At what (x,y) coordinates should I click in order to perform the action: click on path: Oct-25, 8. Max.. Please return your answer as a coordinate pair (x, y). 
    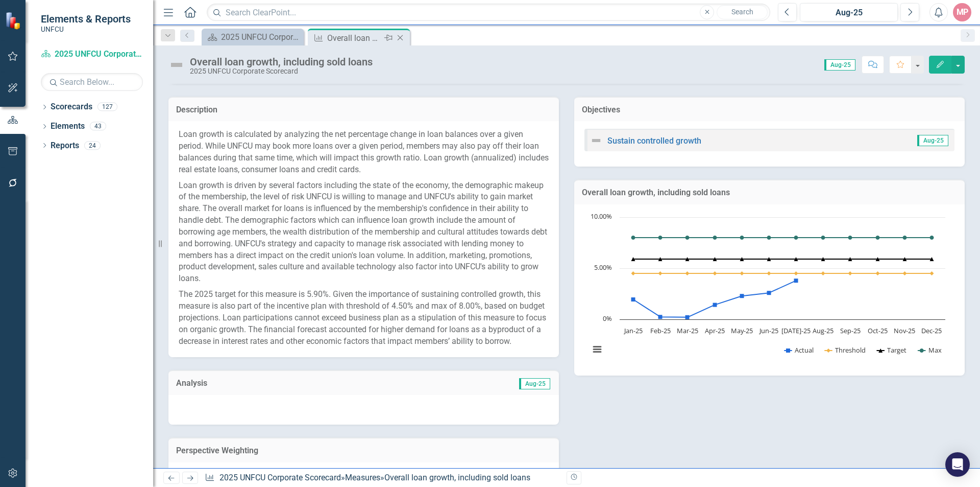
    Looking at the image, I should click on (878, 238).